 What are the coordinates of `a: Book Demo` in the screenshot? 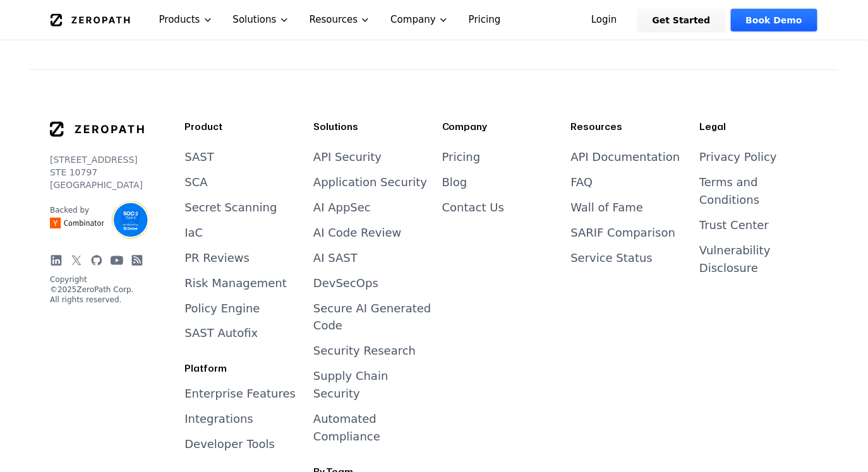 It's located at (773, 20).